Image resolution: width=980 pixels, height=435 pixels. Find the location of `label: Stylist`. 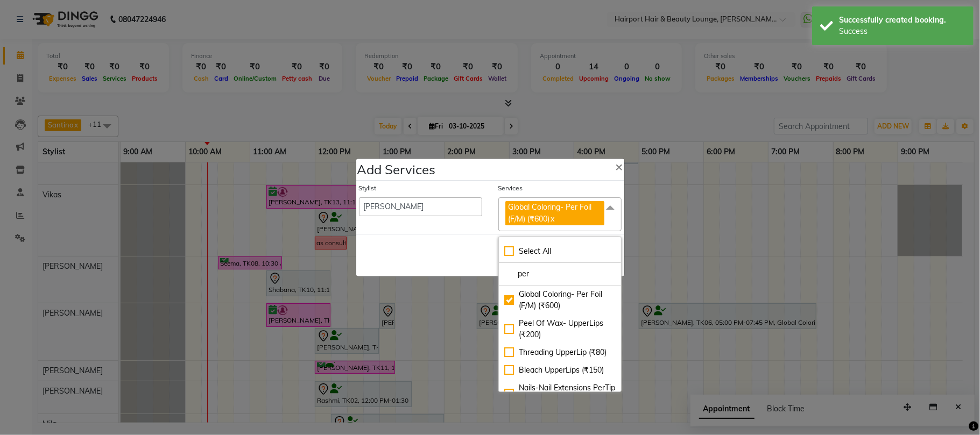

label: Stylist is located at coordinates (367, 188).